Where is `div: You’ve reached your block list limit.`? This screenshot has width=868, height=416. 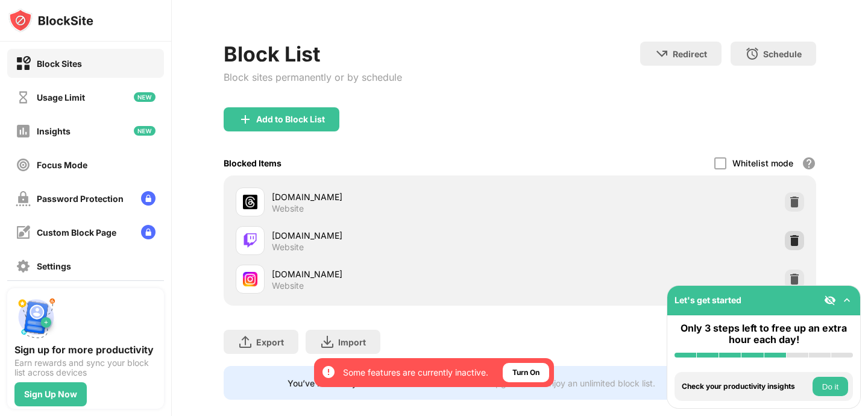 div: You’ve reached your block list limit. is located at coordinates (359, 383).